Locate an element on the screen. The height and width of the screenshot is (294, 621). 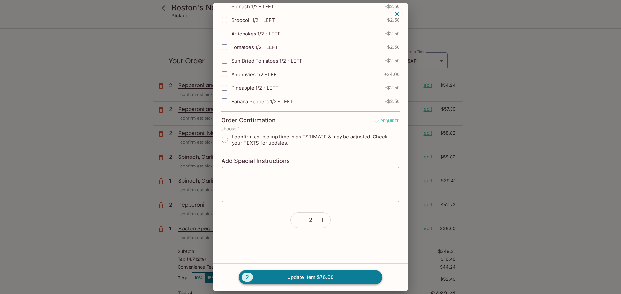
span: REQUIRED is located at coordinates (387, 122).